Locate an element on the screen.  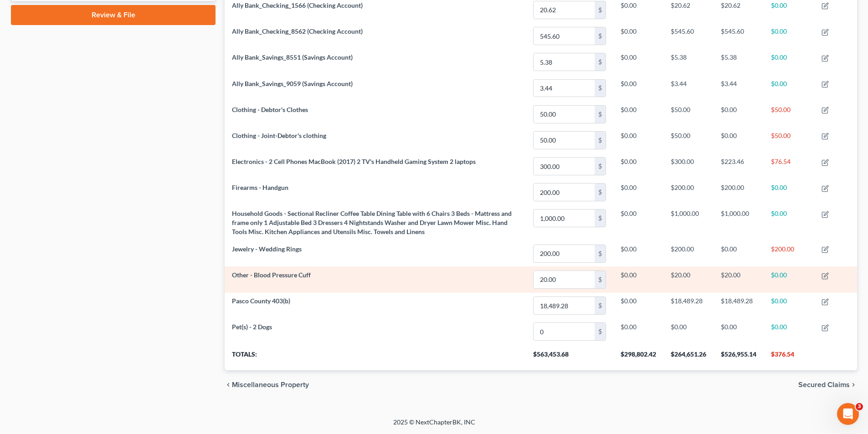
td: $76.54 is located at coordinates (789, 165).